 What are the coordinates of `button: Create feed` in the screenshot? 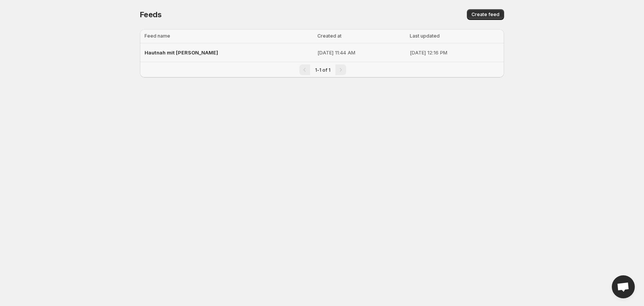 It's located at (486, 15).